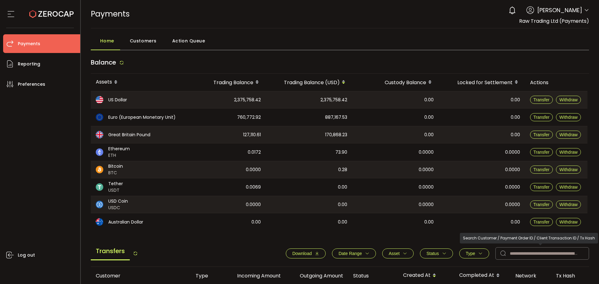 This screenshot has height=284, width=599. Describe the element at coordinates (249, 117) in the screenshot. I see `span: 760,772.92` at that location.